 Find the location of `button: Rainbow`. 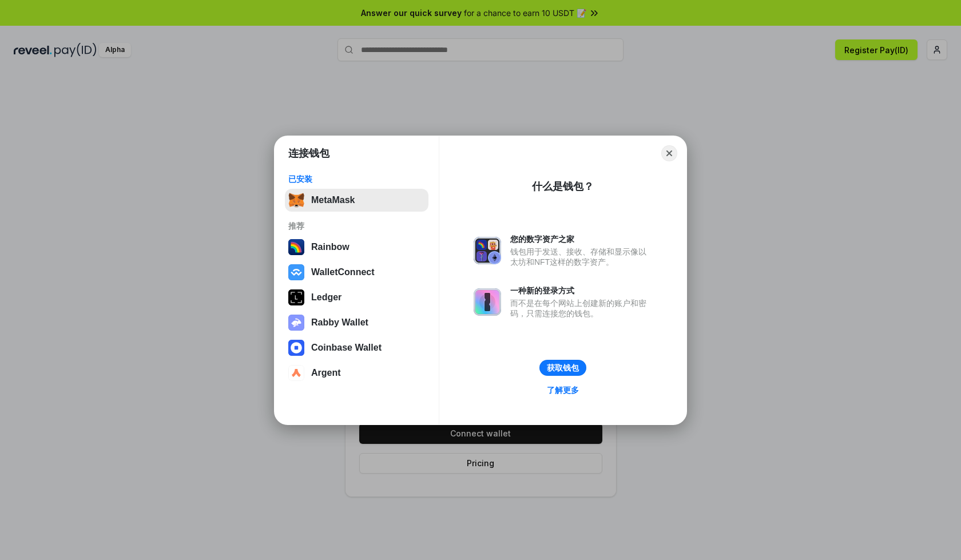

button: Rainbow is located at coordinates (356, 247).